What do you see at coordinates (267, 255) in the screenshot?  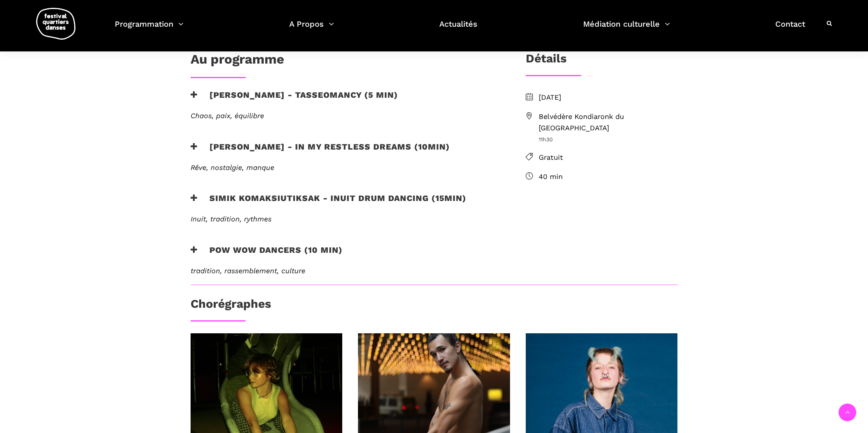 I see `h3: Pow Wow Dancers (10 min)` at bounding box center [267, 255].